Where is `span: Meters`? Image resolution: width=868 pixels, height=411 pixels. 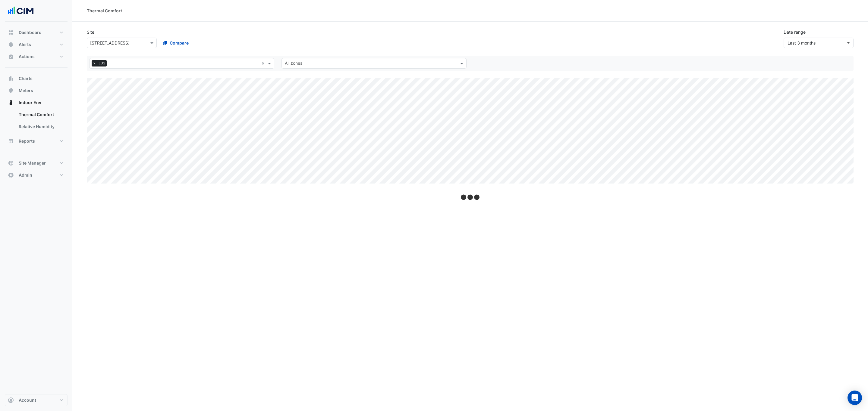
span: Meters is located at coordinates (26, 91).